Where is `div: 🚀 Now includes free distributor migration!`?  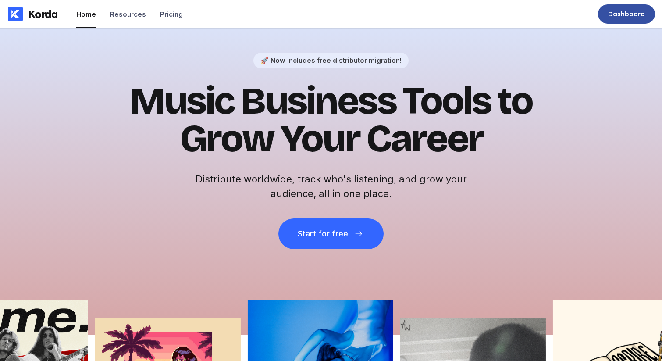 div: 🚀 Now includes free distributor migration! is located at coordinates (331, 60).